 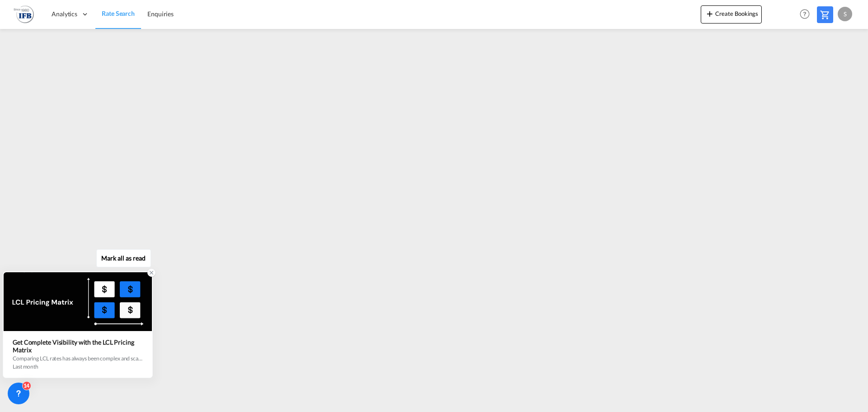 I want to click on span: Help, so click(x=804, y=14).